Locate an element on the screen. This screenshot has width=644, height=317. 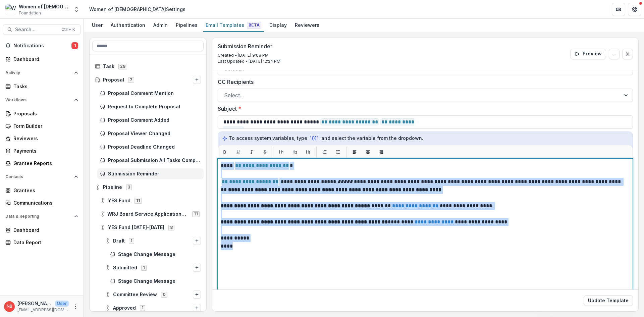
span: Search... is located at coordinates (36, 29).